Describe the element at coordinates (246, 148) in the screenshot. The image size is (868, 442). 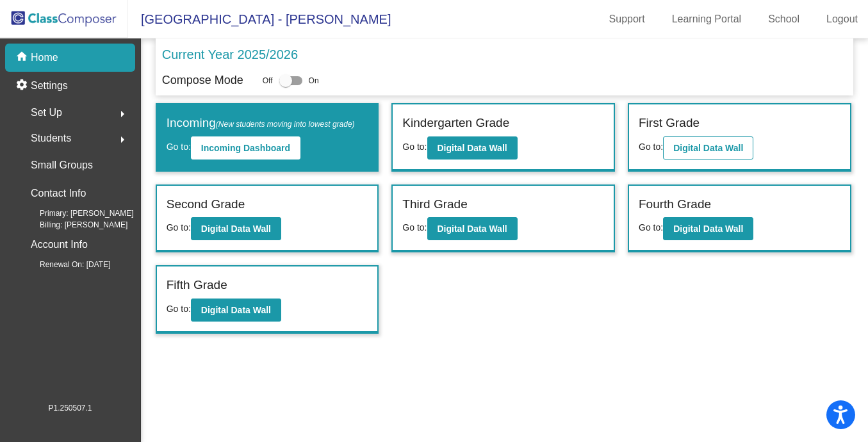
I see `button: Incoming Dashboard` at that location.